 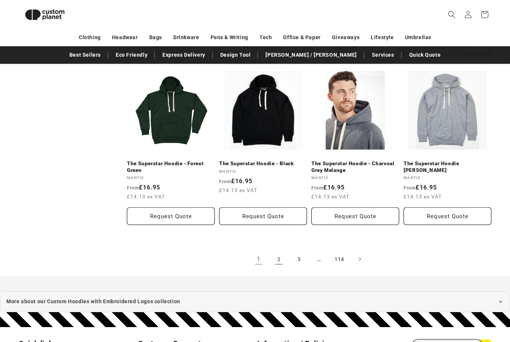 What do you see at coordinates (236, 55) in the screenshot?
I see `a: Design Tool` at bounding box center [236, 55].